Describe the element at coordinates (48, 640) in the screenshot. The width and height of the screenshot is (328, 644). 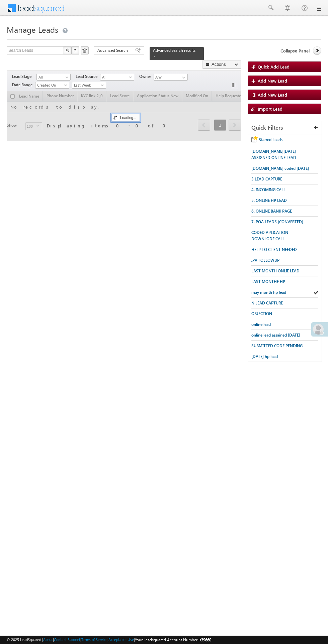
I see `a: About` at that location.